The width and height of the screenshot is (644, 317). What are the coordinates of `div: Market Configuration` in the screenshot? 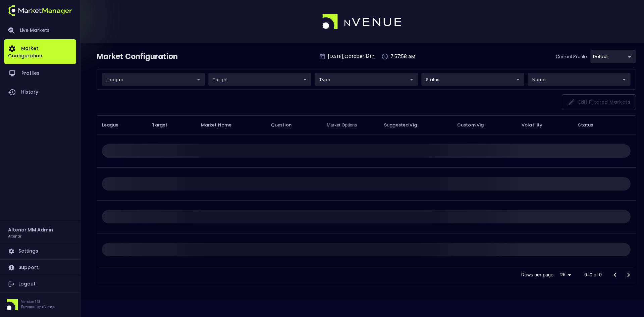 It's located at (138, 57).